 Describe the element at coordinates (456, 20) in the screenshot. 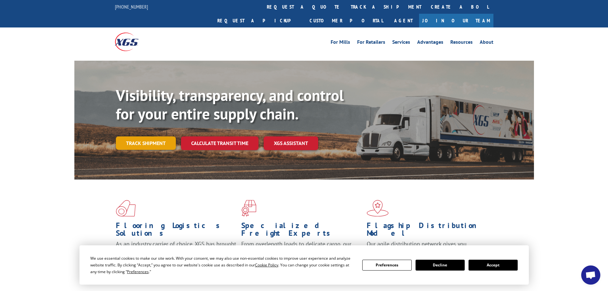

I see `a: Join Our Team` at that location.